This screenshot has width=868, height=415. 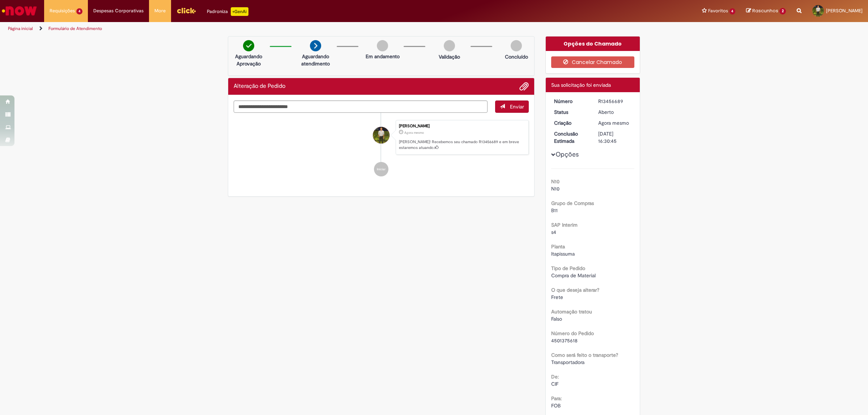 What do you see at coordinates (615, 101) in the screenshot?
I see `div: R13456689` at bounding box center [615, 101].